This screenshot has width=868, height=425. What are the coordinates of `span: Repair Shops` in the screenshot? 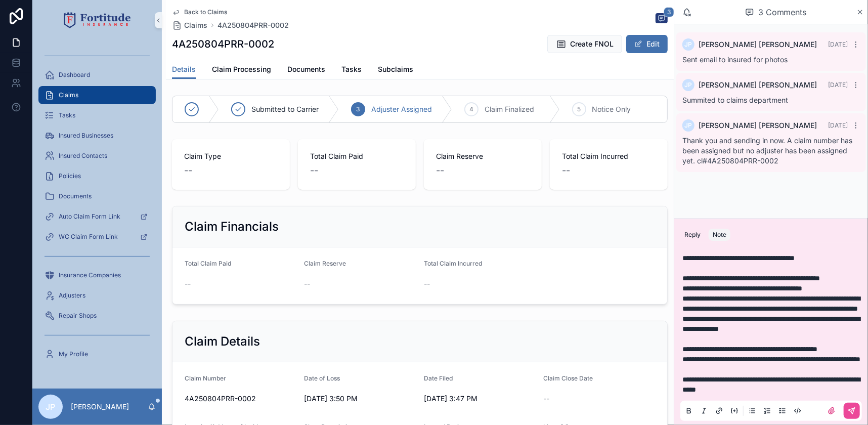 It's located at (77, 316).